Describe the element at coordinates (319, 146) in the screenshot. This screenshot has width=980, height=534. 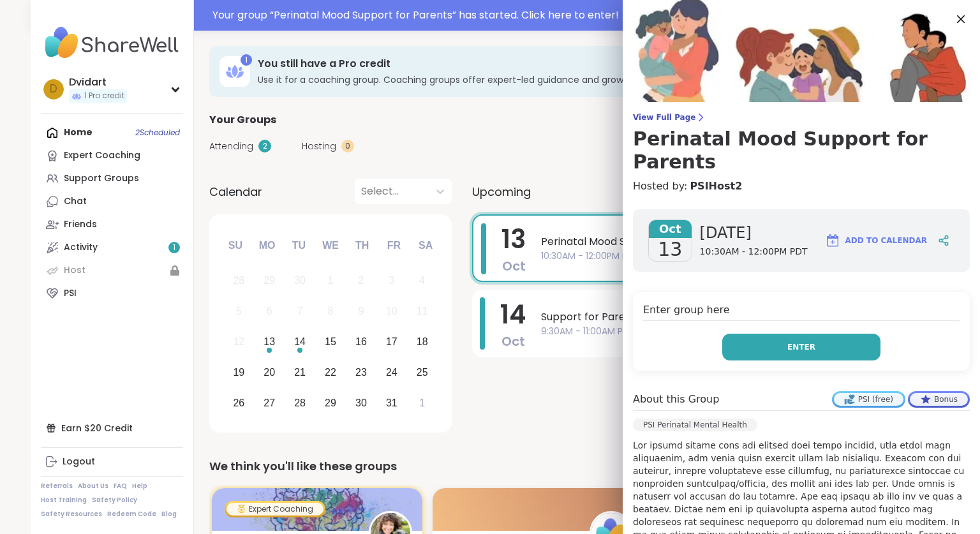
I see `span: Hosting` at that location.